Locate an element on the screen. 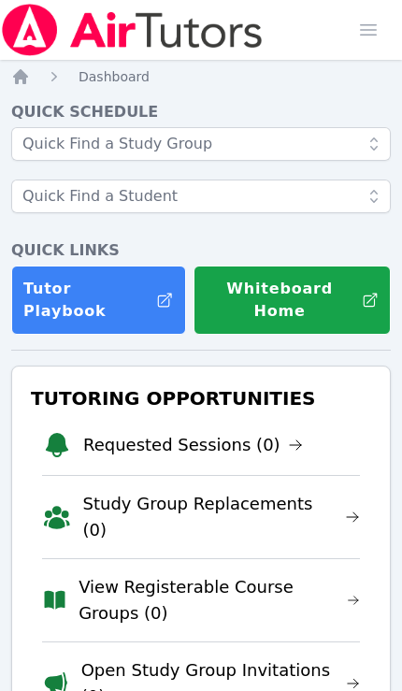 The height and width of the screenshot is (691, 402). a: Study Group Replacements (0) is located at coordinates (221, 517).